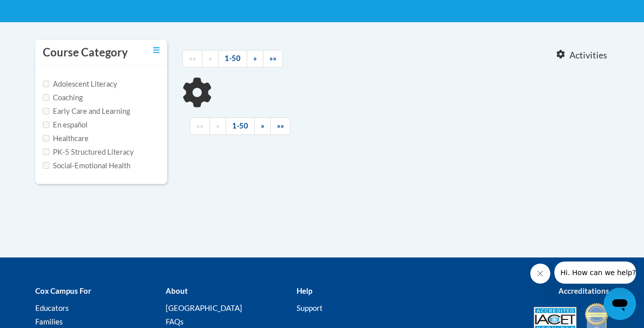 Image resolution: width=644 pixels, height=328 pixels. Describe the element at coordinates (86, 165) in the screenshot. I see `label: Social-Emotional Health` at that location.